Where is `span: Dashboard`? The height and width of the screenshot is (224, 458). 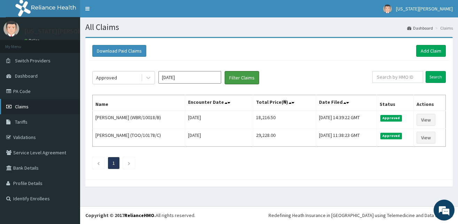 span: Dashboard is located at coordinates (26, 76).